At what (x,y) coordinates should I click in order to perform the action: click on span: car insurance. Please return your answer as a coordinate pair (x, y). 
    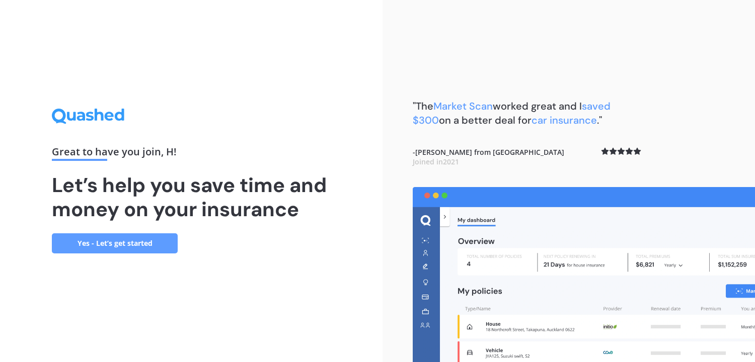
    Looking at the image, I should click on (564, 120).